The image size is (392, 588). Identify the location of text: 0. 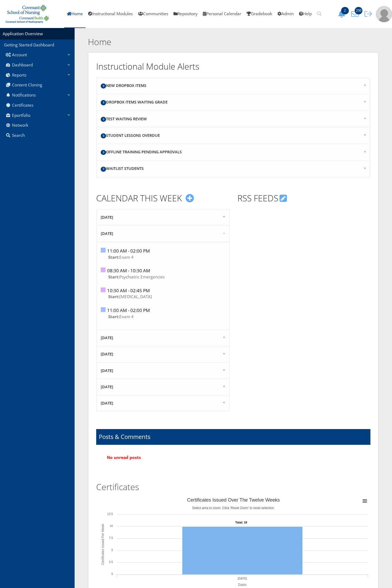
(112, 574).